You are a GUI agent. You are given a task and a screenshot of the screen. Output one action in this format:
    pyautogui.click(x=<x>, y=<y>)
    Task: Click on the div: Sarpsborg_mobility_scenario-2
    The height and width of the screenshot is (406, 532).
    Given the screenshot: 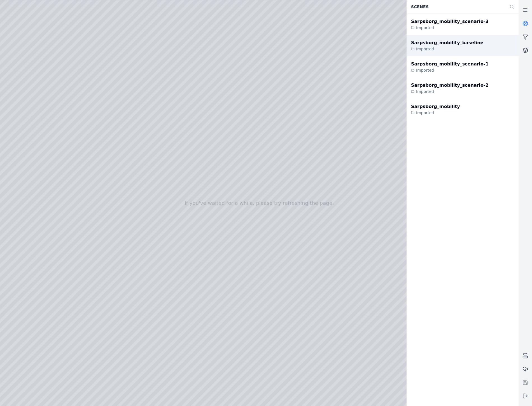 What is the action you would take?
    pyautogui.click(x=449, y=85)
    